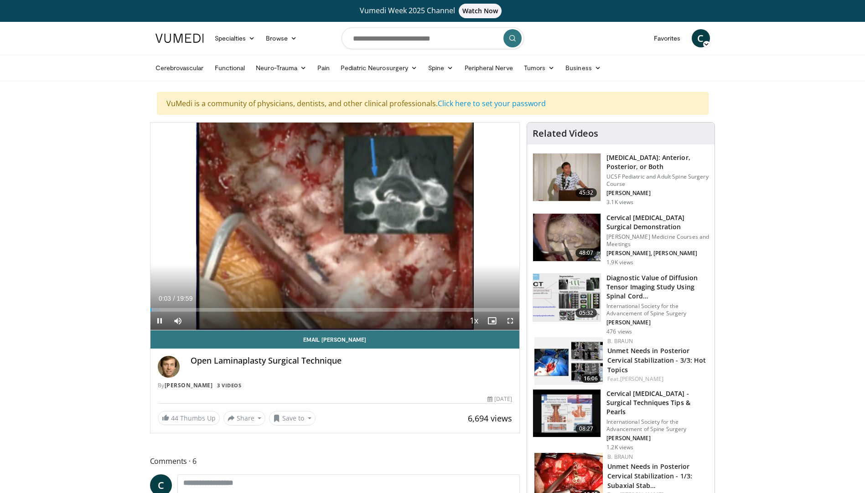 This screenshot has height=493, width=865. What do you see at coordinates (235, 38) in the screenshot?
I see `a: Specialties` at bounding box center [235, 38].